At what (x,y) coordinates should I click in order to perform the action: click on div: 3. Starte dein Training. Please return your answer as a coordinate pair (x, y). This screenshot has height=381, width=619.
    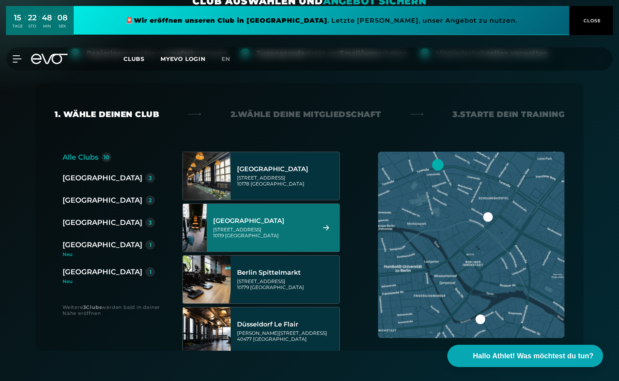
    Looking at the image, I should click on (508, 114).